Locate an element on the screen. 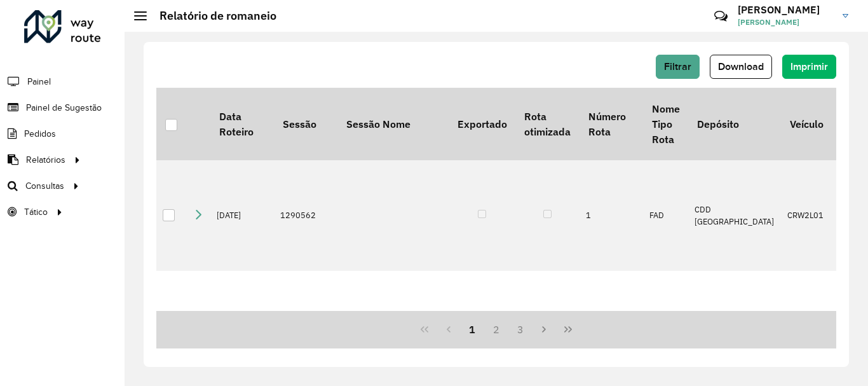  button: Last Page is located at coordinates (568, 330).